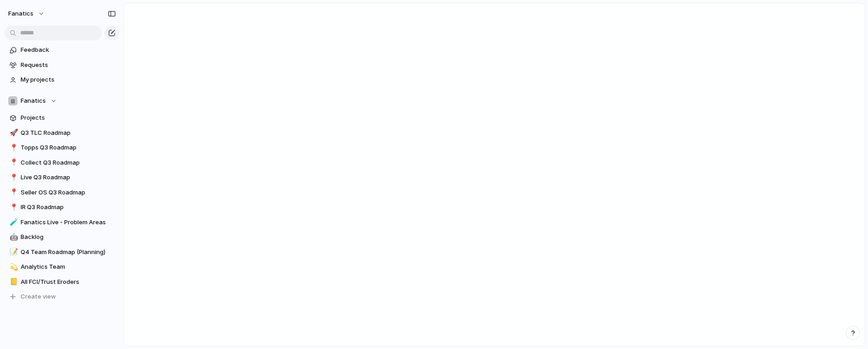 The width and height of the screenshot is (868, 349). What do you see at coordinates (62, 297) in the screenshot?
I see `button: Create view` at bounding box center [62, 297].